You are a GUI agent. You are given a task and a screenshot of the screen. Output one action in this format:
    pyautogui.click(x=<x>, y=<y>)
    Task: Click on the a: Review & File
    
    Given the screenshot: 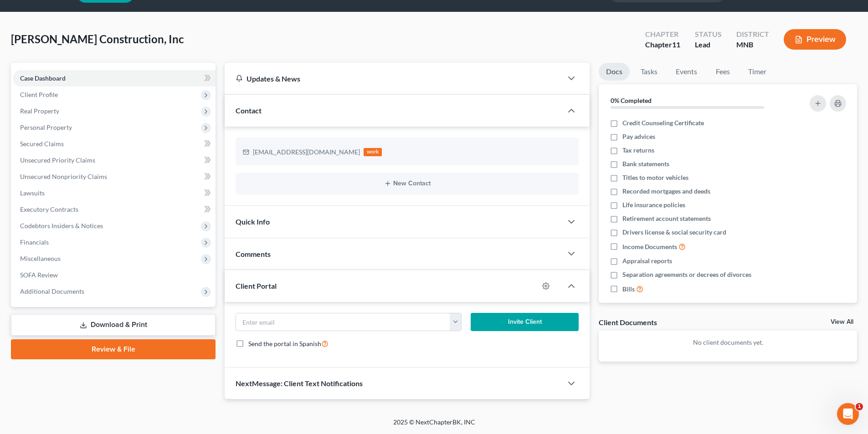 What is the action you would take?
    pyautogui.click(x=113, y=349)
    